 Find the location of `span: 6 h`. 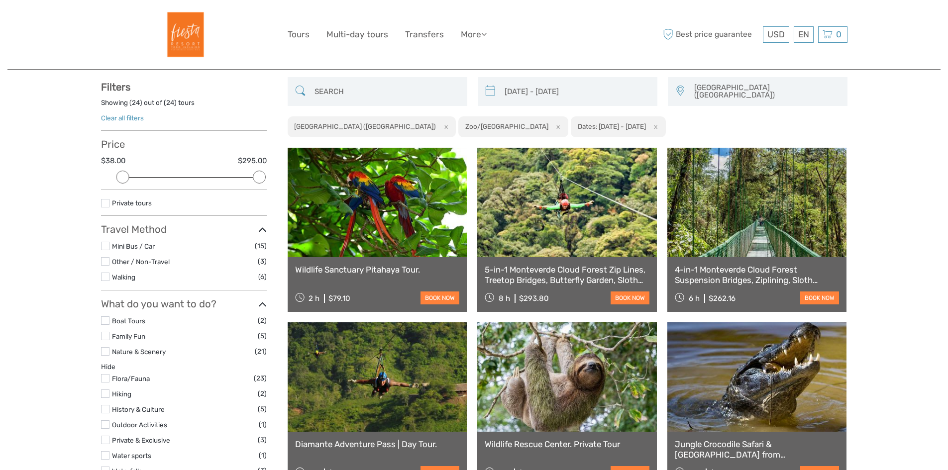

span: 6 h is located at coordinates (694, 298).